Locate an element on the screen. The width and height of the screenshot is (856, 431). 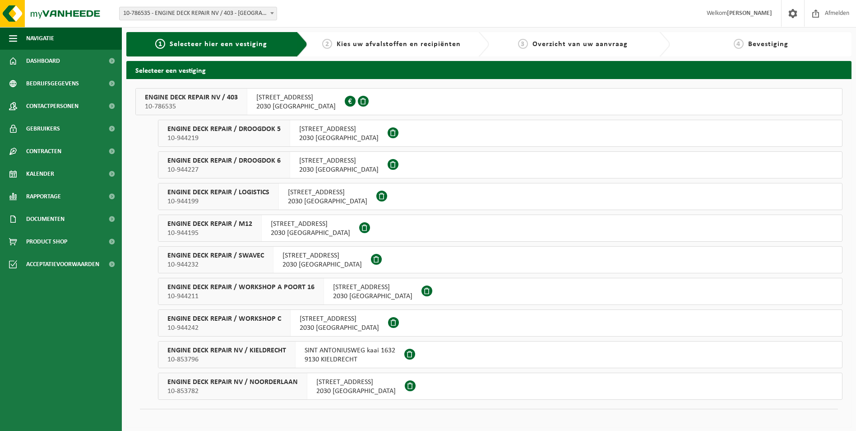
span: Kies uw afvalstoffen en recipiënten is located at coordinates (399, 44).